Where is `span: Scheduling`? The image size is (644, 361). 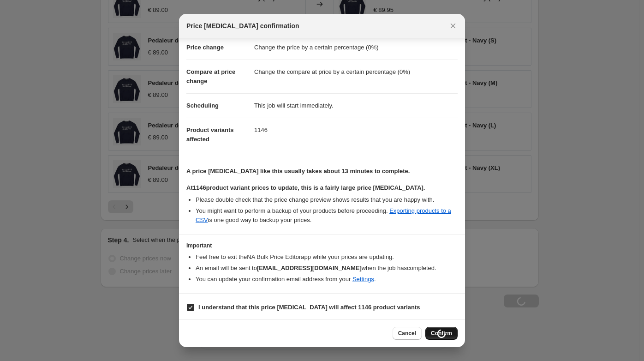 span: Scheduling is located at coordinates (202, 105).